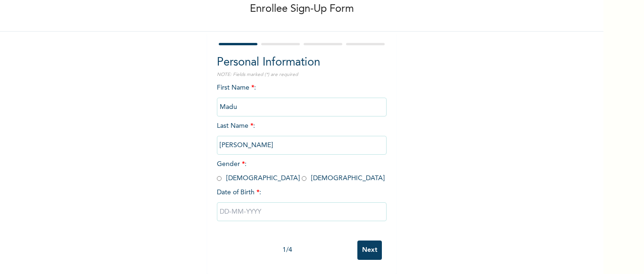 The image size is (644, 274). What do you see at coordinates (302, 145) in the screenshot?
I see `input: Enter your last name` at bounding box center [302, 145].